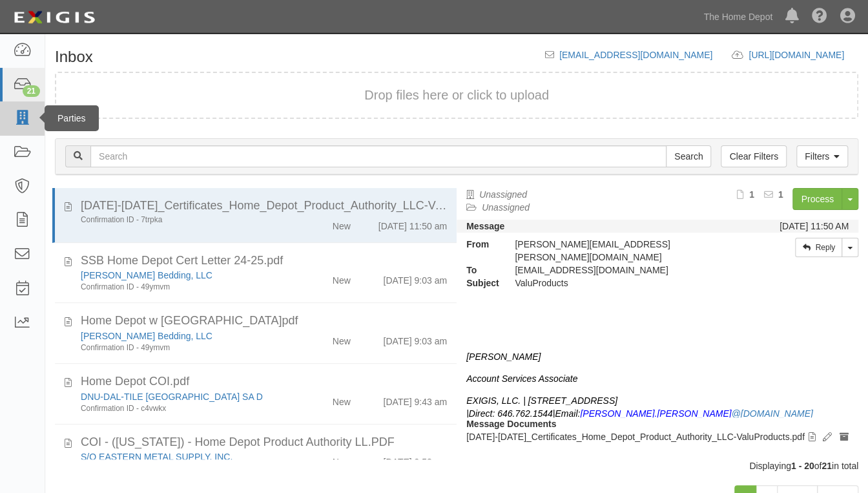 Image resolution: width=868 pixels, height=493 pixels. What do you see at coordinates (156, 457) in the screenshot?
I see `a: S/O EASTERN METAL SUPPLY, INC.` at bounding box center [156, 457].